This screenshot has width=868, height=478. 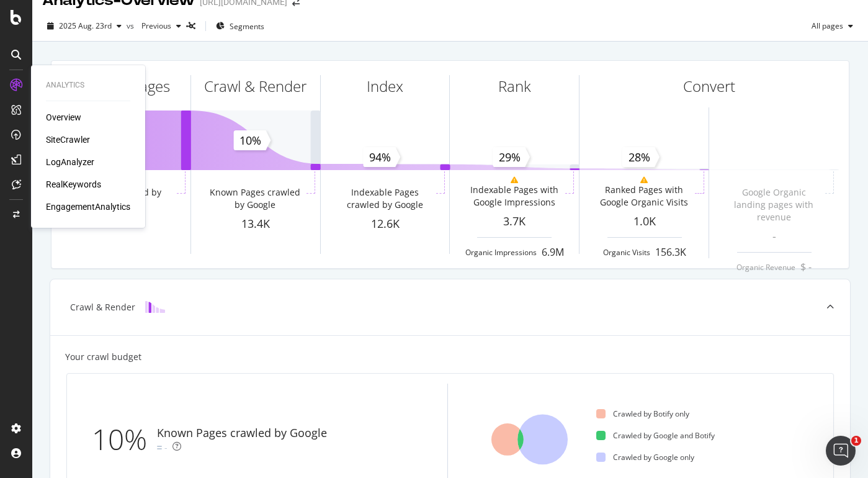 What do you see at coordinates (832, 26) in the screenshot?
I see `button: All pages` at bounding box center [832, 26].